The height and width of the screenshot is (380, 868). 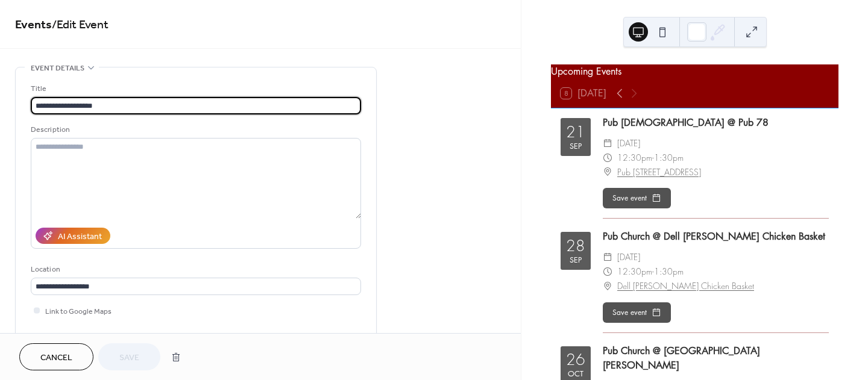 I want to click on div: 26, so click(x=575, y=360).